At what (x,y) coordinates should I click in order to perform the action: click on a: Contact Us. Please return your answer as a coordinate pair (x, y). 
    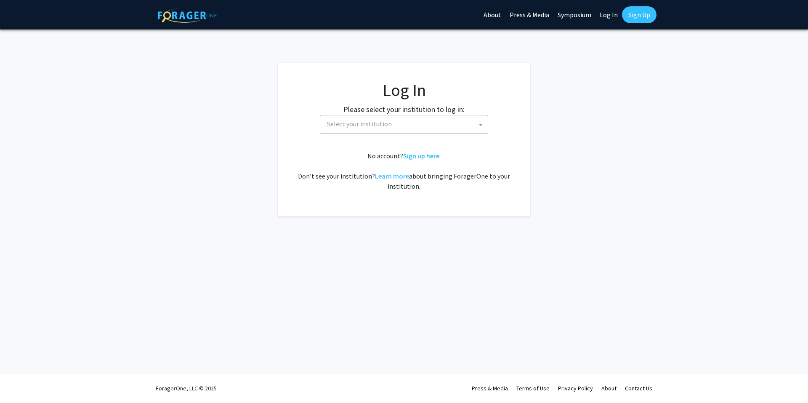
    Looking at the image, I should click on (639, 388).